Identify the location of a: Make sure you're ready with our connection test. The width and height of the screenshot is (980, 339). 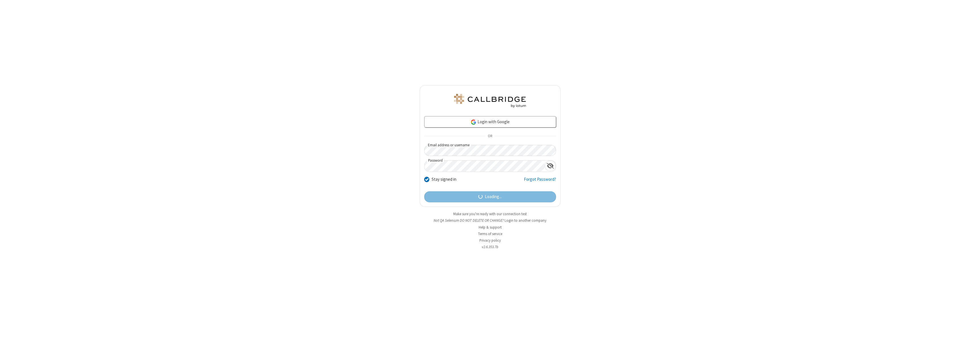
(490, 213).